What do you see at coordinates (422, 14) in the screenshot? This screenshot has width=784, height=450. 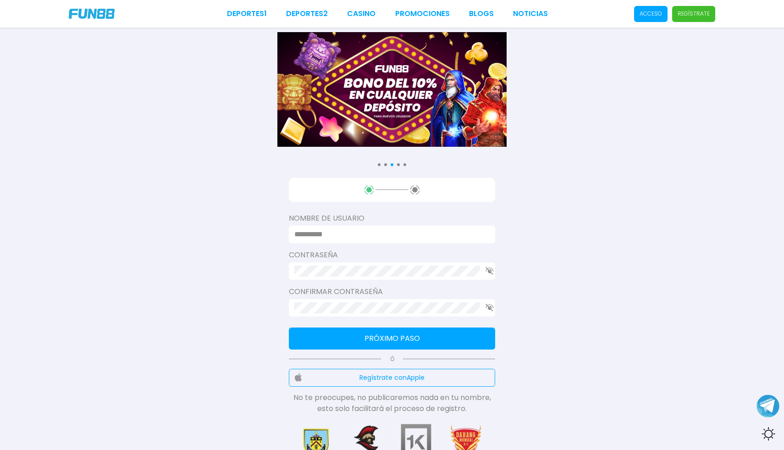 I see `a: Promociones` at bounding box center [422, 14].